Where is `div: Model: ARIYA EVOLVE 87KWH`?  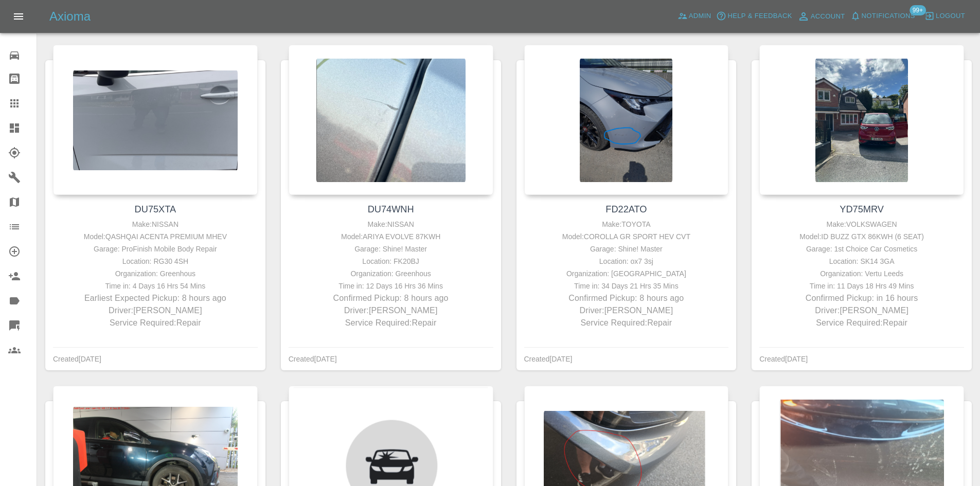
div: Model: ARIYA EVOLVE 87KWH is located at coordinates (391, 236).